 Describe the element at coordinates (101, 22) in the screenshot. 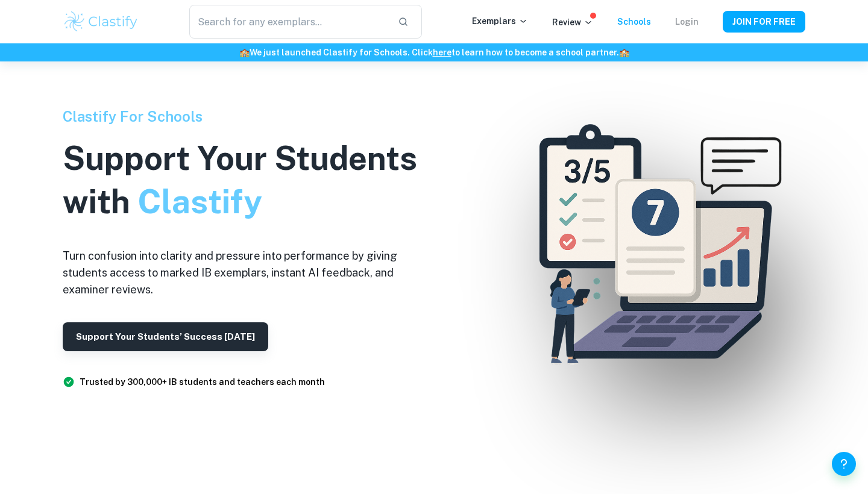

I see `a: Clastify logo` at that location.